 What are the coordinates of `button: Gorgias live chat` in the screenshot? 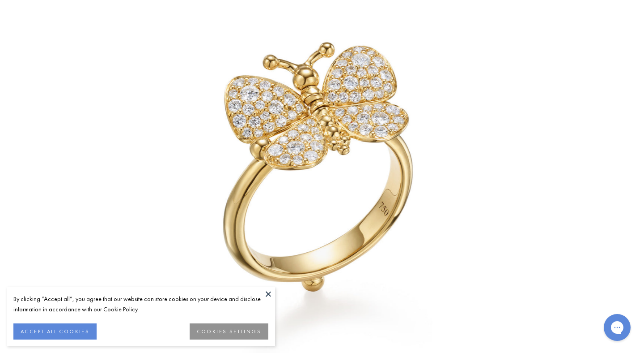 It's located at (18, 16).